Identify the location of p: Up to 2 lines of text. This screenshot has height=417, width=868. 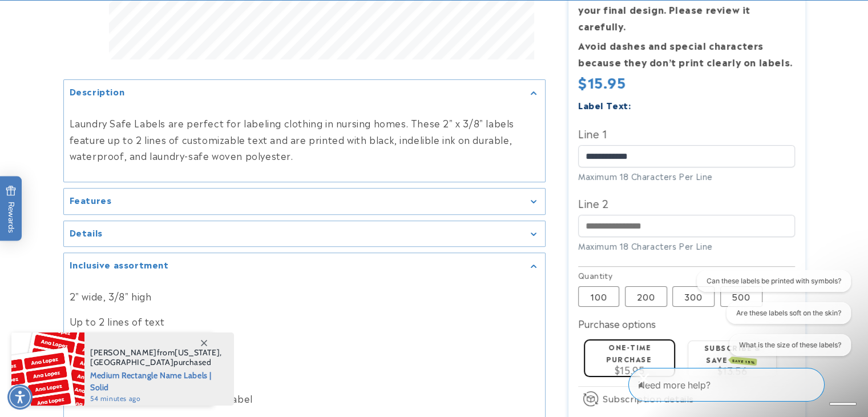
(304, 321).